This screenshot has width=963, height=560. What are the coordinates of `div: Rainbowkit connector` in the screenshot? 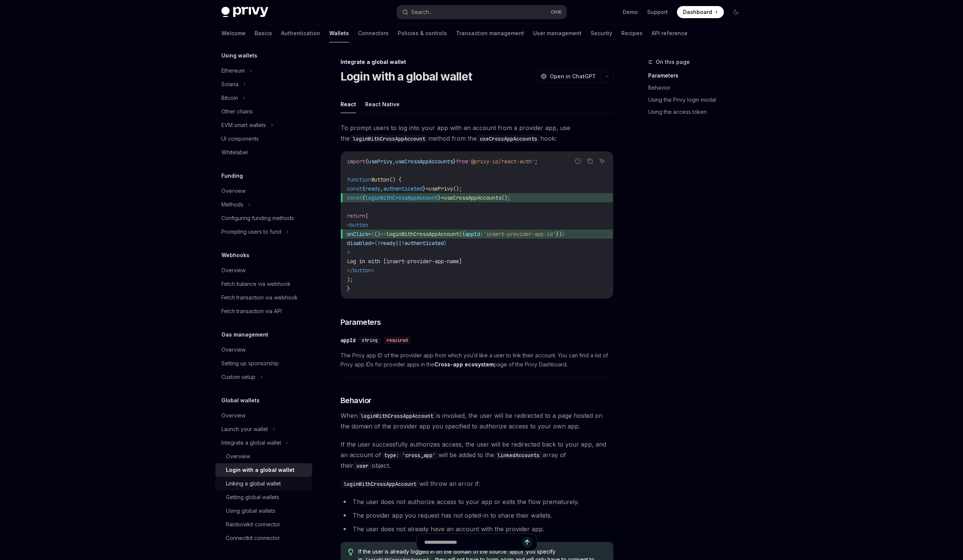 It's located at (254, 525).